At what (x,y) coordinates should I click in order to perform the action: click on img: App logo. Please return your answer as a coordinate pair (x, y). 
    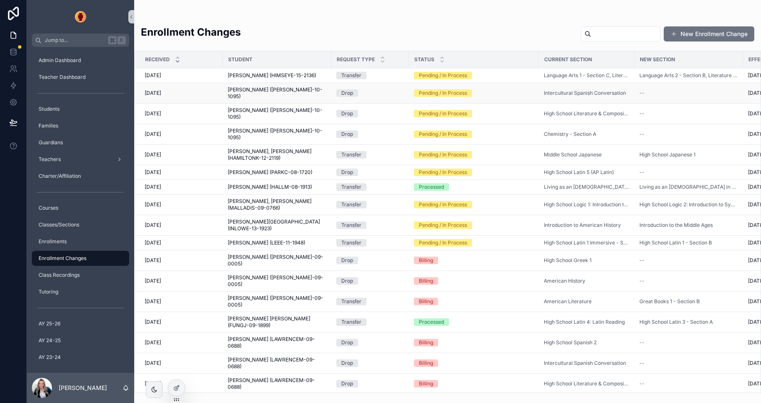
    Looking at the image, I should click on (81, 17).